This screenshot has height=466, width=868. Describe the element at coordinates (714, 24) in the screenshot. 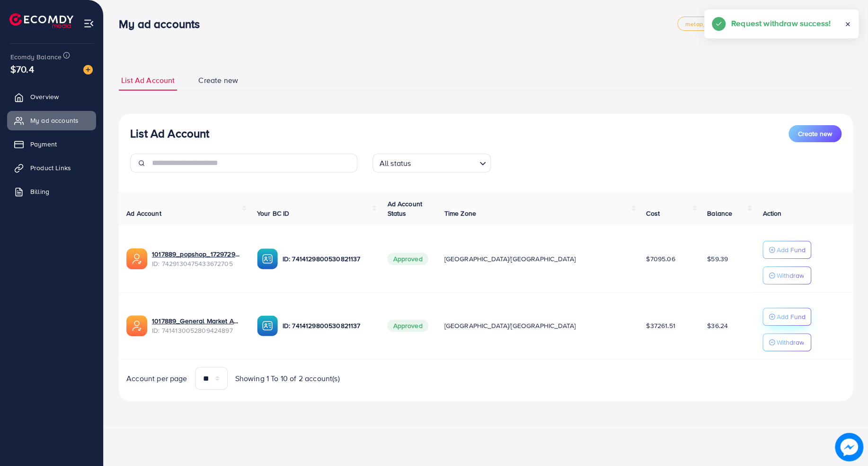

I see `span: metap_pakistan_001` at that location.